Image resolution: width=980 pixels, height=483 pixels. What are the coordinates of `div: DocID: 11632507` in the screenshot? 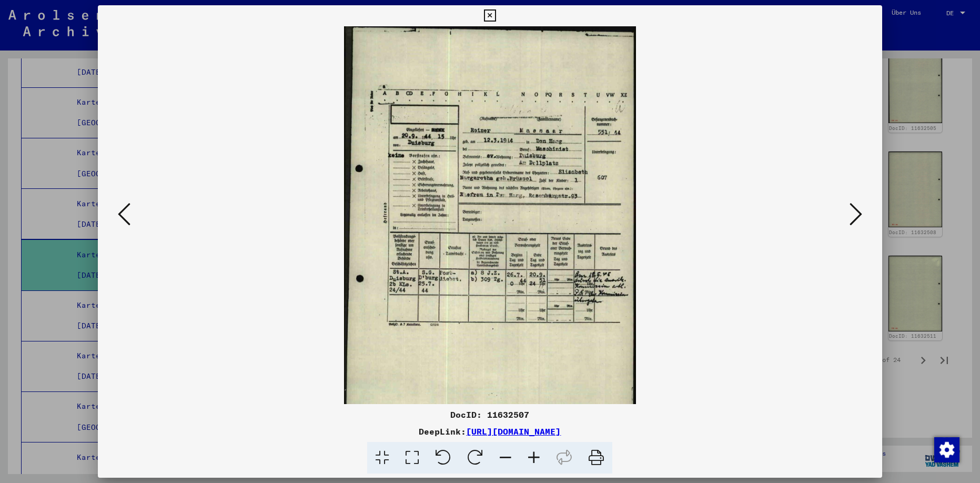 It's located at (490, 414).